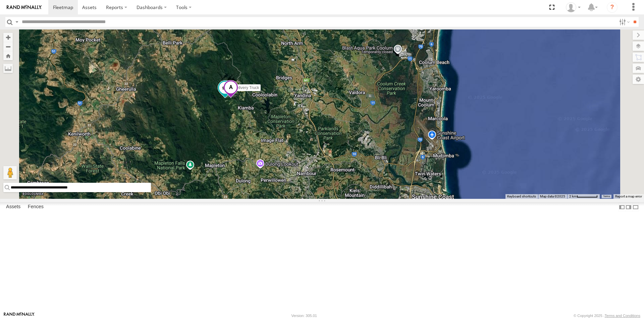 Image resolution: width=644 pixels, height=319 pixels. I want to click on span: Map data ©2025, so click(552, 196).